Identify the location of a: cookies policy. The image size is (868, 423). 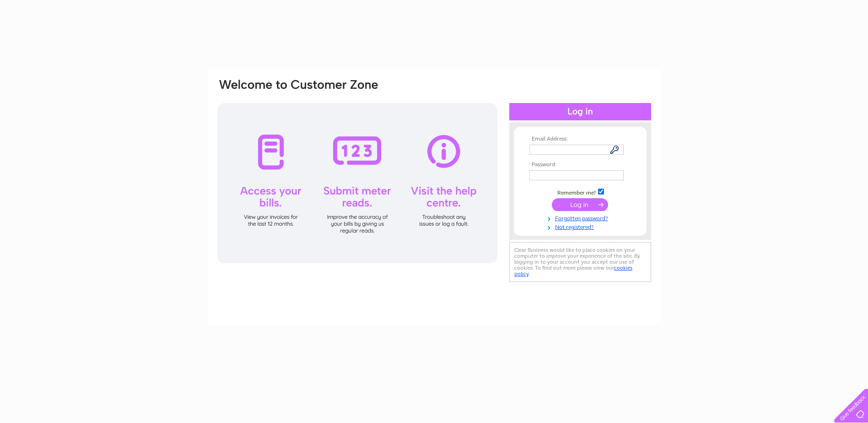
(574, 270).